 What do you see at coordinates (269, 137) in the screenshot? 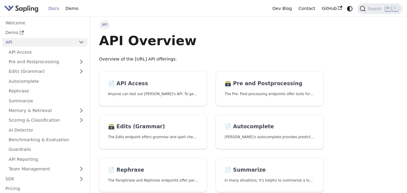
I see `p: Sapling's autocomplete provides predictions of the next few characters or words` at bounding box center [269, 137].